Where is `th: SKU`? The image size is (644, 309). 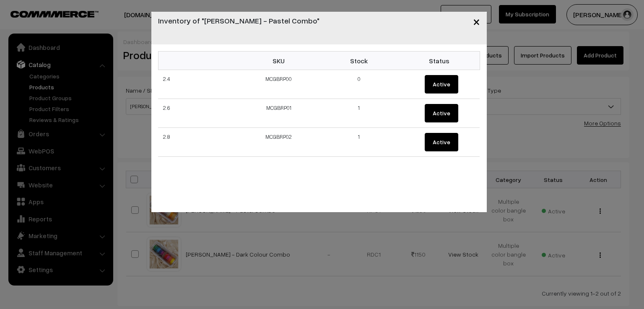 th: SKU is located at coordinates (279, 61).